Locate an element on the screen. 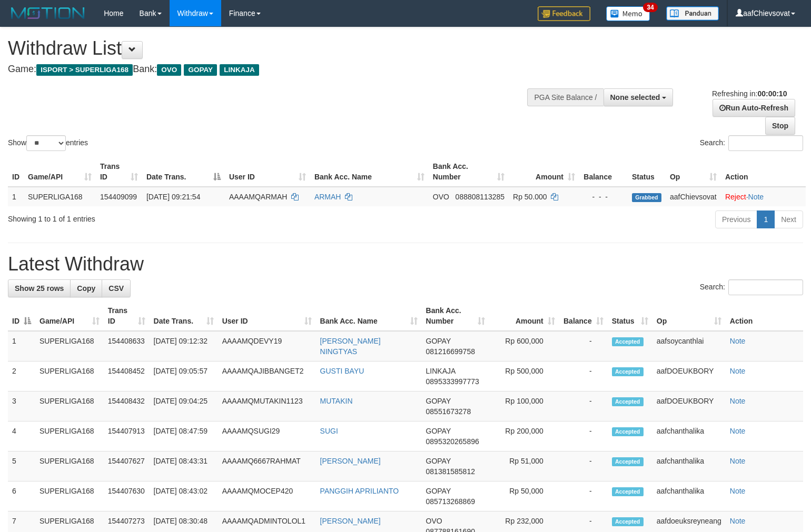  label: Show entries is located at coordinates (48, 143).